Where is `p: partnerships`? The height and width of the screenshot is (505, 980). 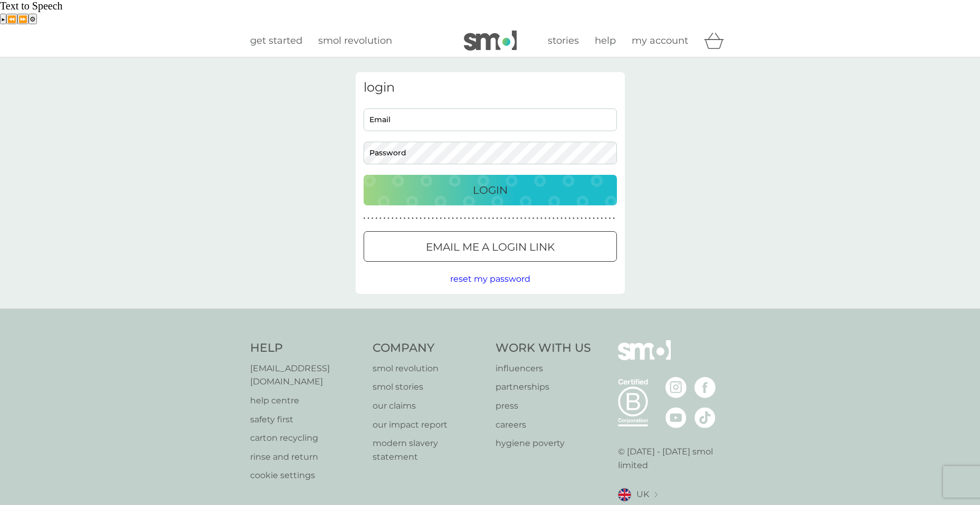 p: partnerships is located at coordinates (543, 387).